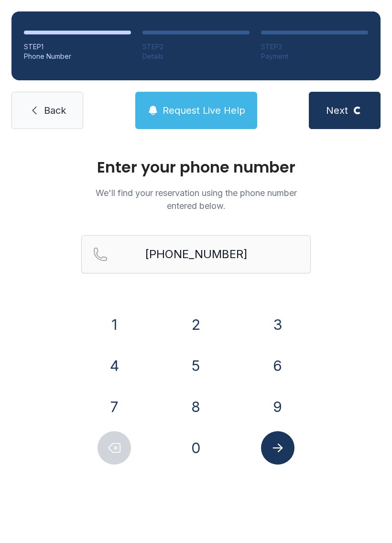  Describe the element at coordinates (278, 407) in the screenshot. I see `button: 9` at that location.